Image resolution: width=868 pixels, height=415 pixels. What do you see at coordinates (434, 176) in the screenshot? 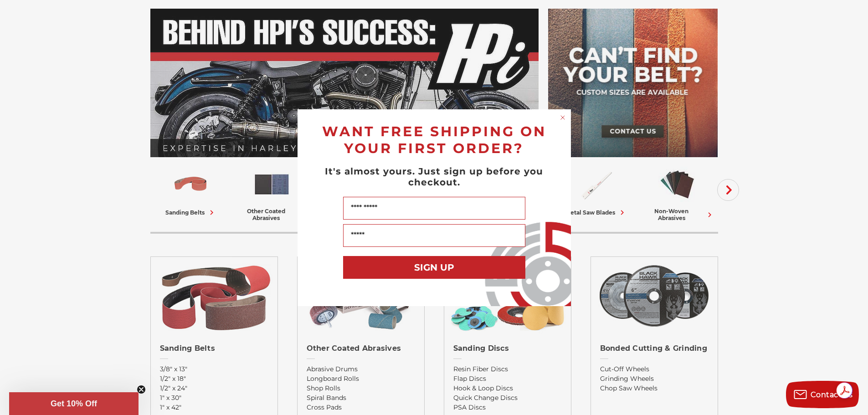
I see `span: It's almost yours. Just sign up before you checkout.` at bounding box center [434, 176].